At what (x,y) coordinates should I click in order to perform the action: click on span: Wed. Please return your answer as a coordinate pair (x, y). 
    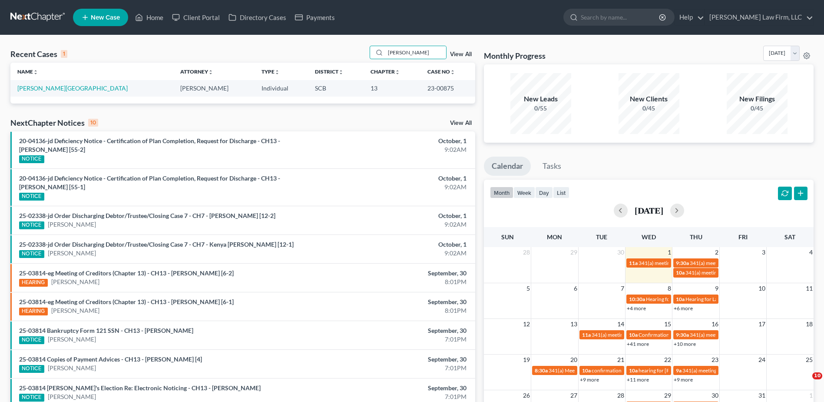
    Looking at the image, I should click on (649, 236).